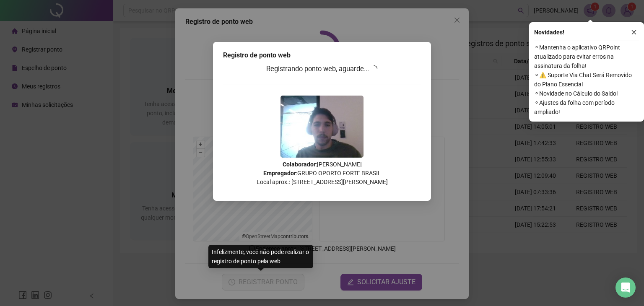 The height and width of the screenshot is (306, 644). Describe the element at coordinates (261, 257) in the screenshot. I see `div: Infelizmente, você não pode realizar o registro de ponto pela web` at that location.